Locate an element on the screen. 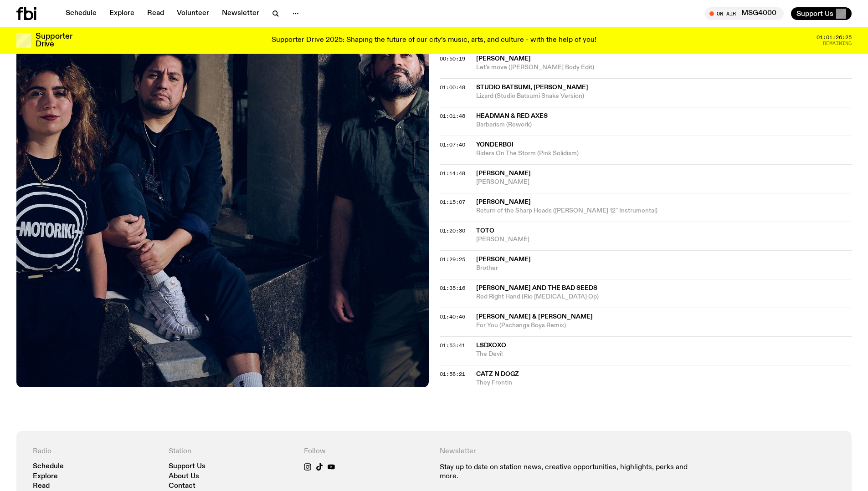 This screenshot has width=868, height=491. span: Support Us is located at coordinates (815, 14).